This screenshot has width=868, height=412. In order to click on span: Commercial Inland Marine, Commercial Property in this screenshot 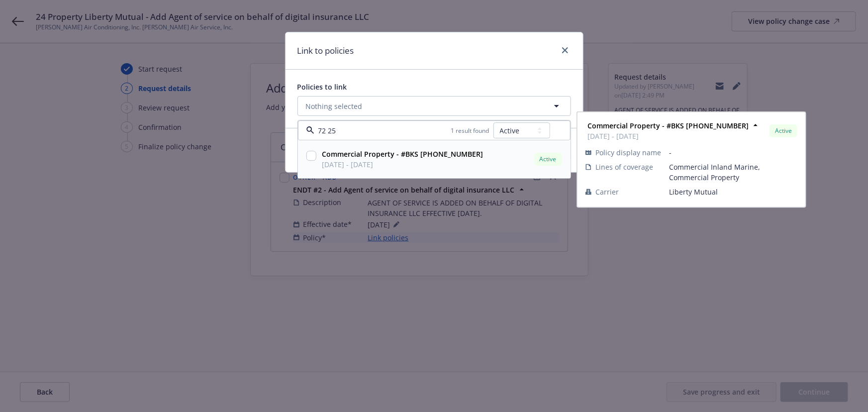, I will do `click(734, 172)`.